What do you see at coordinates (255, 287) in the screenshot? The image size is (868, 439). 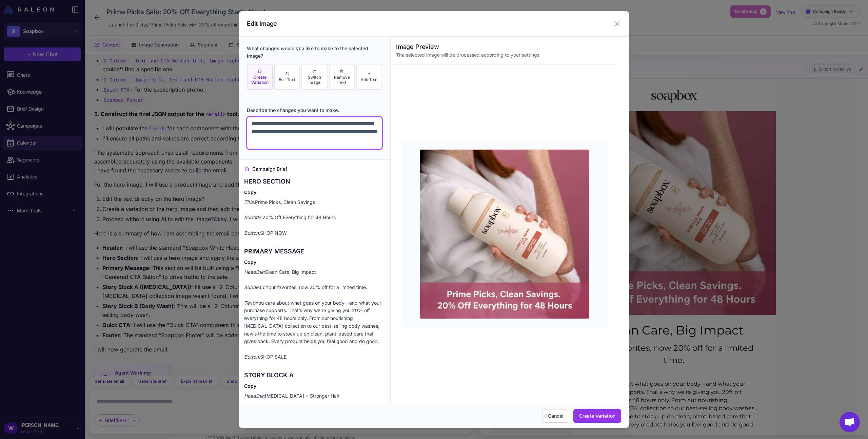 I see `em: Subhead:` at bounding box center [255, 287].